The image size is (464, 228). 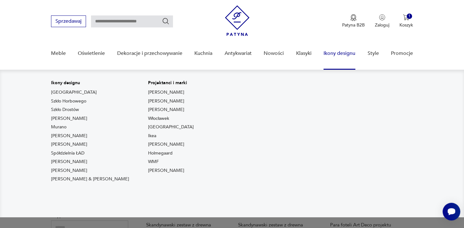 I want to click on a: Murano, so click(x=59, y=127).